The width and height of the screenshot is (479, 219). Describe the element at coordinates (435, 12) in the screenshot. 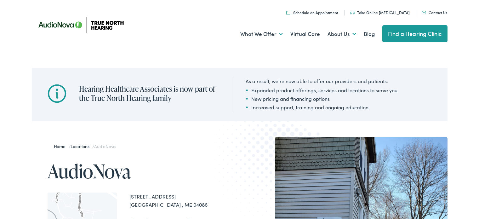

I see `a: Contact Us` at that location.